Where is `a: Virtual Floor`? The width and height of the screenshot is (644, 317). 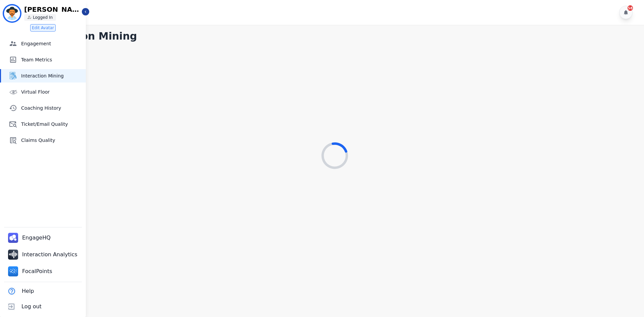 a: Virtual Floor is located at coordinates (43, 92).